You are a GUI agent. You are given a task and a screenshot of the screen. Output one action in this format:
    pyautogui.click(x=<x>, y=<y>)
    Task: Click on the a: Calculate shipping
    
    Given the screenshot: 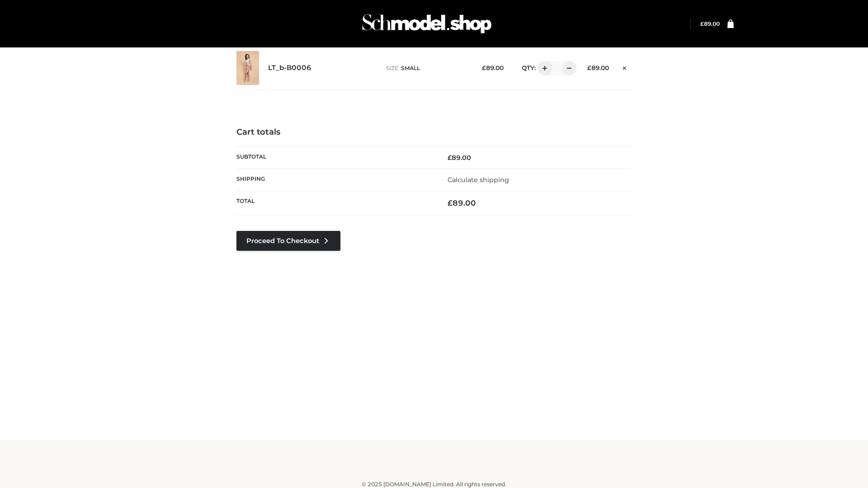 What is the action you would take?
    pyautogui.click(x=479, y=179)
    